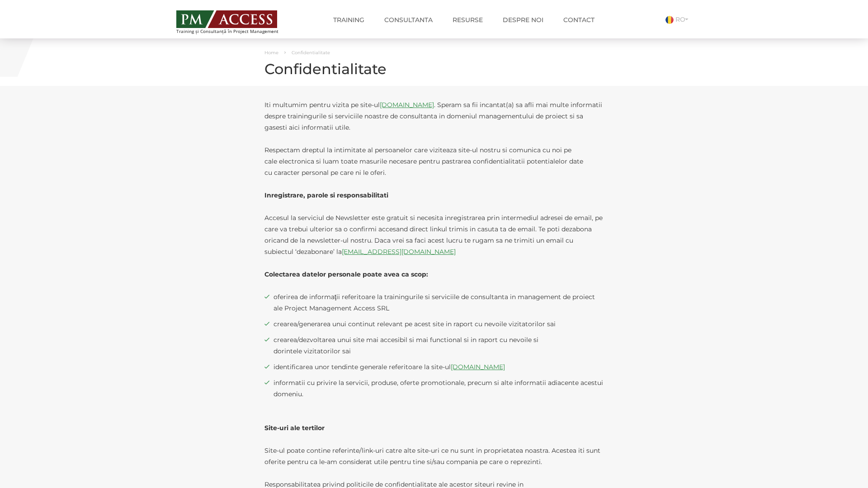  Describe the element at coordinates (434, 161) in the screenshot. I see `p: Respectam dreptul la intimitate al persoanelor care viziteaza site-ul nostru si comunica cu noi p...` at that location.